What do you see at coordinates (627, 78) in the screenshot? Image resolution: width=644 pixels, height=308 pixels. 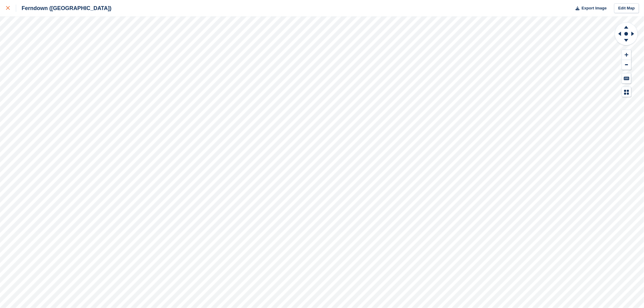 I see `button: Keyboard Shortcuts` at bounding box center [627, 78].